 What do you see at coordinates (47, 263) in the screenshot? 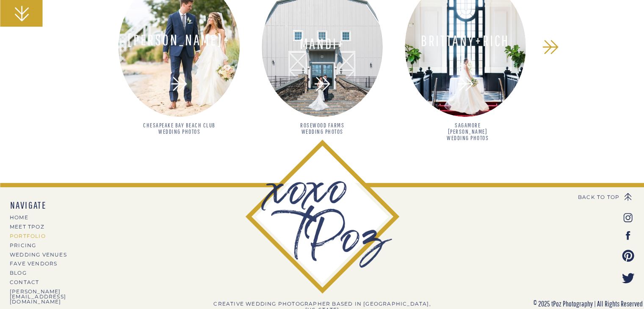
I see `nav: Fave Vendors` at bounding box center [47, 263].